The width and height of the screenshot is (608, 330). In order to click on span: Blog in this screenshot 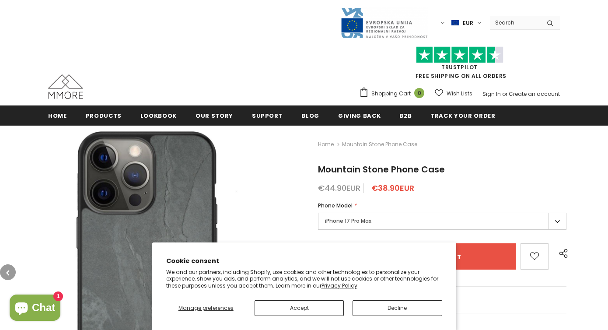, I will do `click(310, 115)`.